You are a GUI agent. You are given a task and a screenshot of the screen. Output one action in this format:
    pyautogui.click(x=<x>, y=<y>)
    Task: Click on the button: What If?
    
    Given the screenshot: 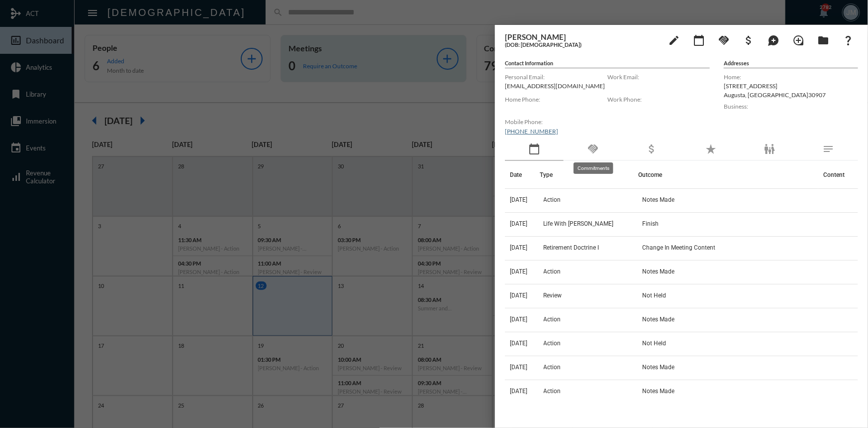 What is the action you would take?
    pyautogui.click(x=848, y=40)
    